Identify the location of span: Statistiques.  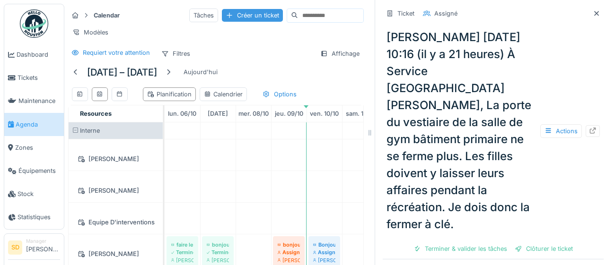
(39, 217).